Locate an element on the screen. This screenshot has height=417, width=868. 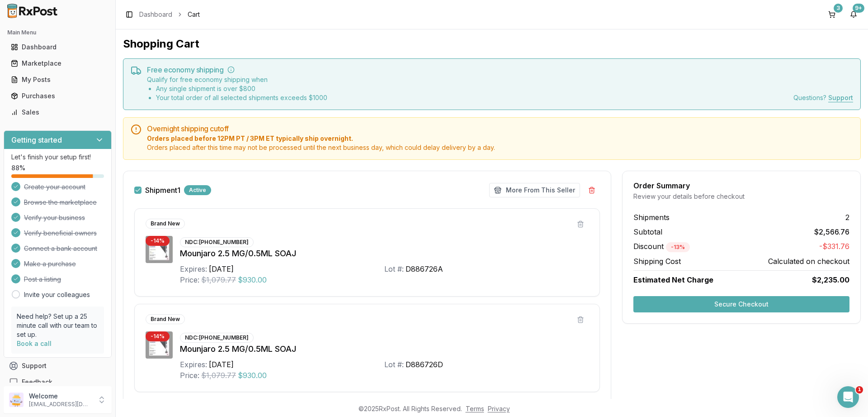
p: Let's finish your setup first! is located at coordinates (58, 157).